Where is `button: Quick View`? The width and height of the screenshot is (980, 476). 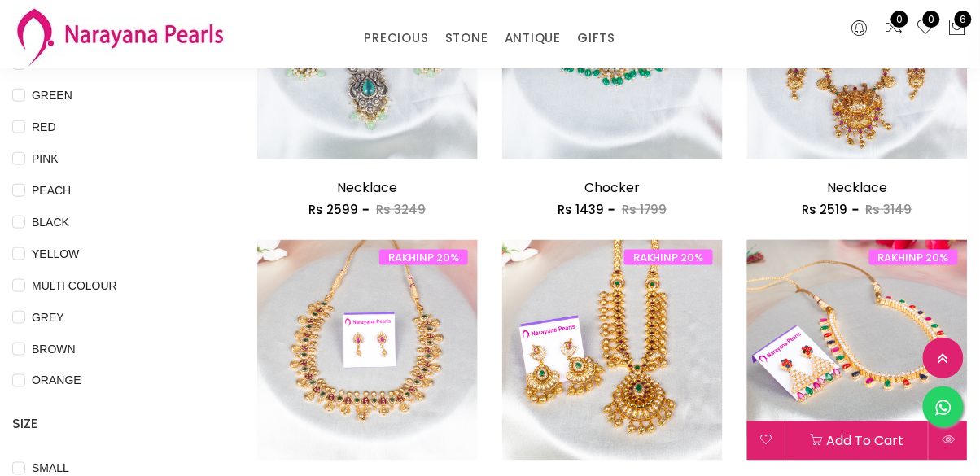 button: Quick View is located at coordinates (948, 441).